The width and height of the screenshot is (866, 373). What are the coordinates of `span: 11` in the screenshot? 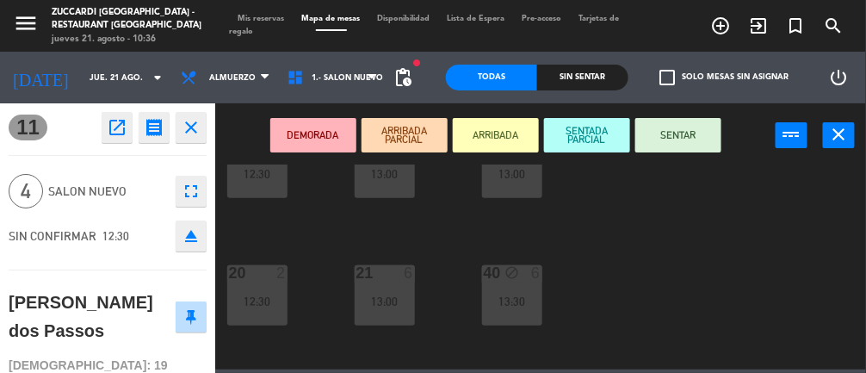 It's located at (28, 127).